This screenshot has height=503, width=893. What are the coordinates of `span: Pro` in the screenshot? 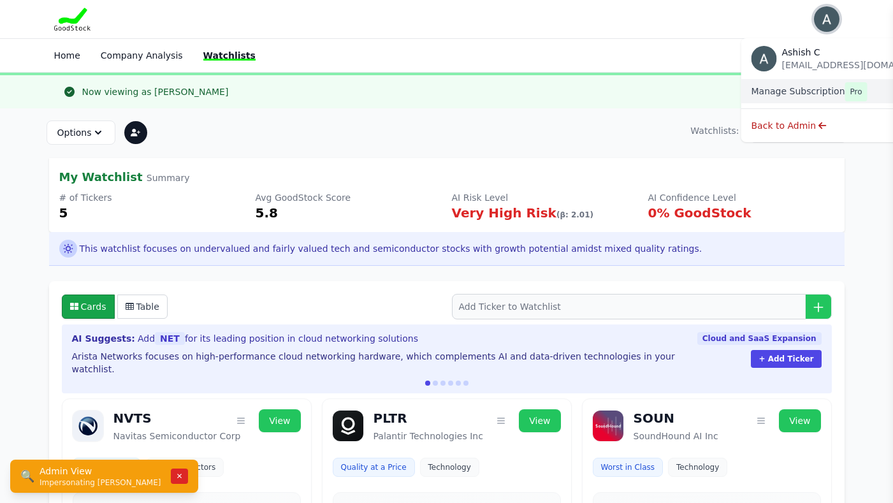 It's located at (856, 92).